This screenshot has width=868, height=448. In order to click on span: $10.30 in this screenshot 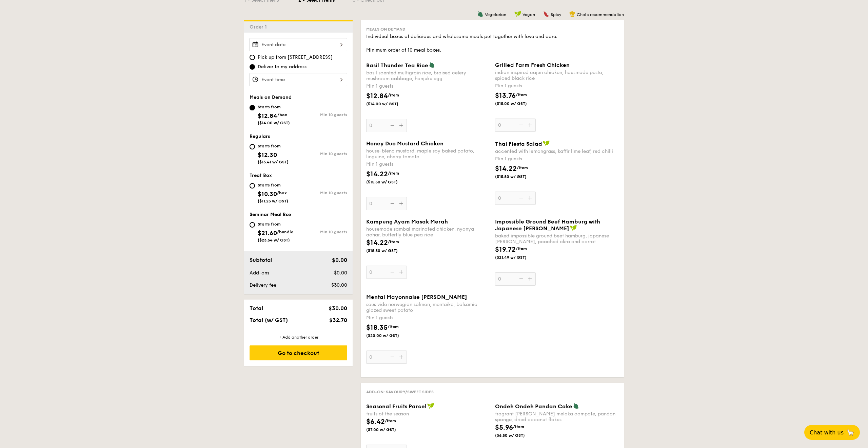, I will do `click(267, 194)`.